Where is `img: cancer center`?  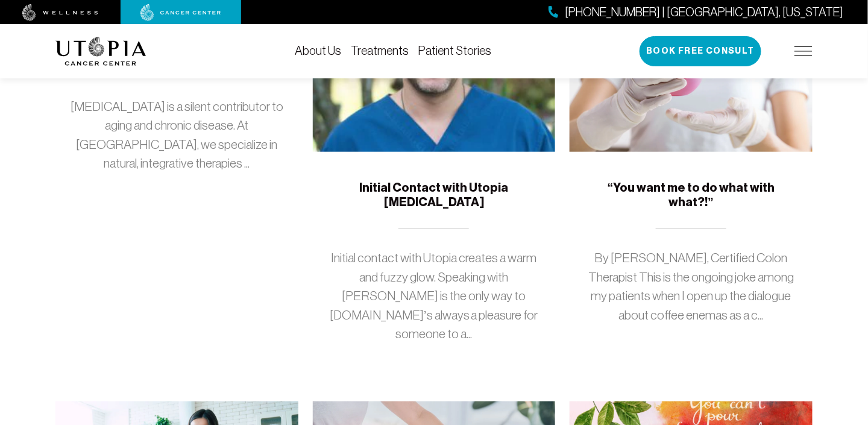 img: cancer center is located at coordinates (181, 13).